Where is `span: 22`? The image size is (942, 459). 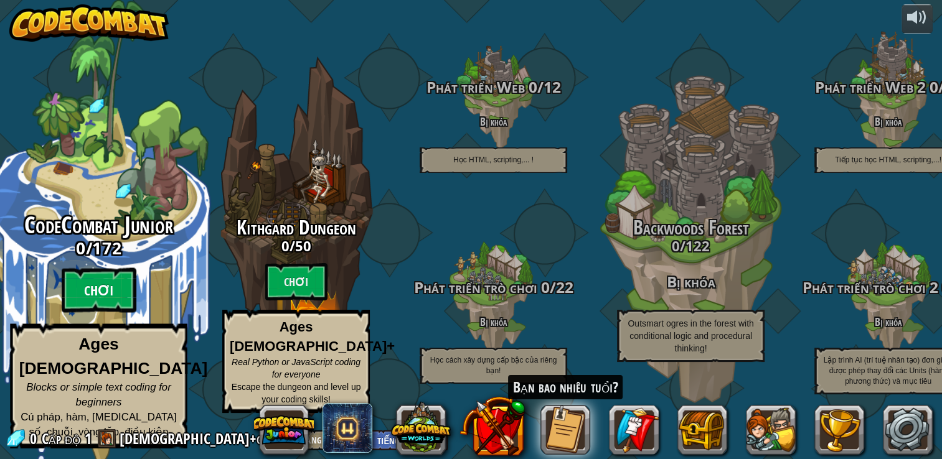
span: 22 is located at coordinates (565, 287).